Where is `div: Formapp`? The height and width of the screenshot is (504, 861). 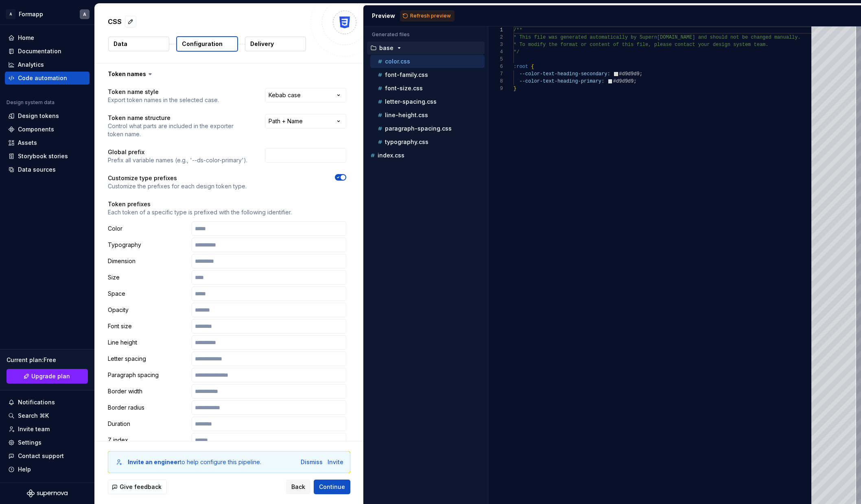
div: Formapp is located at coordinates (31, 14).